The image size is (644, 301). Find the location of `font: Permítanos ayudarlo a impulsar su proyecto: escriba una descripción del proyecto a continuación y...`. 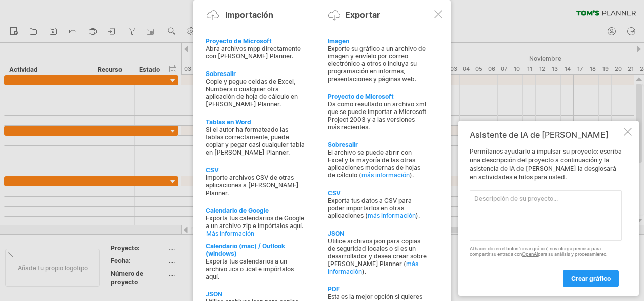

font: Permítanos ayudarlo a impulsar su proyecto: escriba una descripción del proyecto a continuación y... is located at coordinates (546, 164).